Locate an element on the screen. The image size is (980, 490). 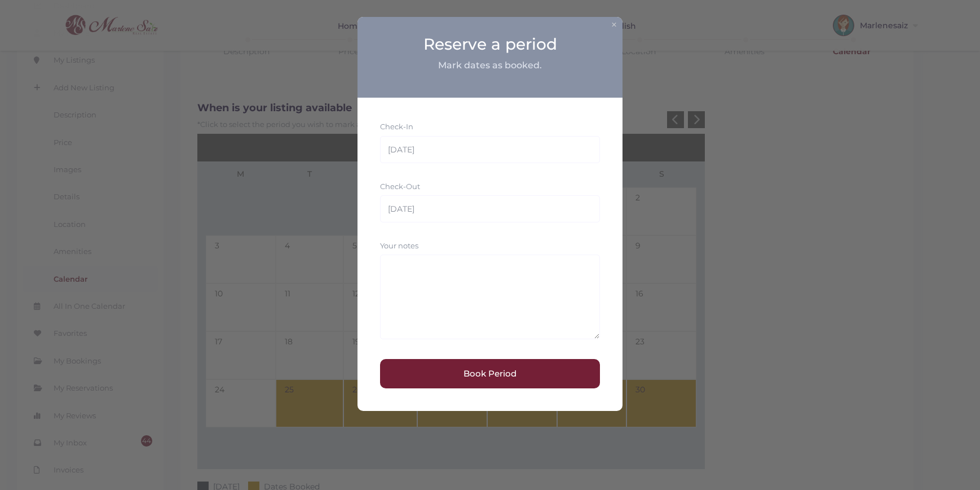
label: Your notes is located at coordinates (490, 245).